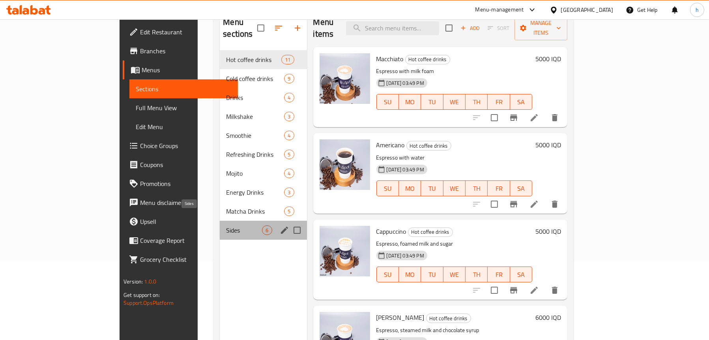 The image size is (709, 340). What do you see at coordinates (255, 78) in the screenshot?
I see `span: Cold coffee drinks` at bounding box center [255, 78].